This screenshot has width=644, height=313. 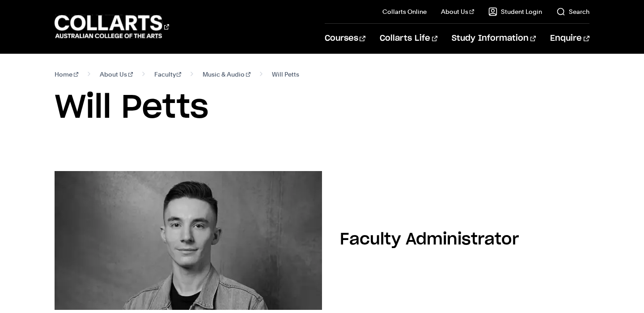 What do you see at coordinates (321, 108) in the screenshot?
I see `h1: Will Petts` at bounding box center [321, 108].